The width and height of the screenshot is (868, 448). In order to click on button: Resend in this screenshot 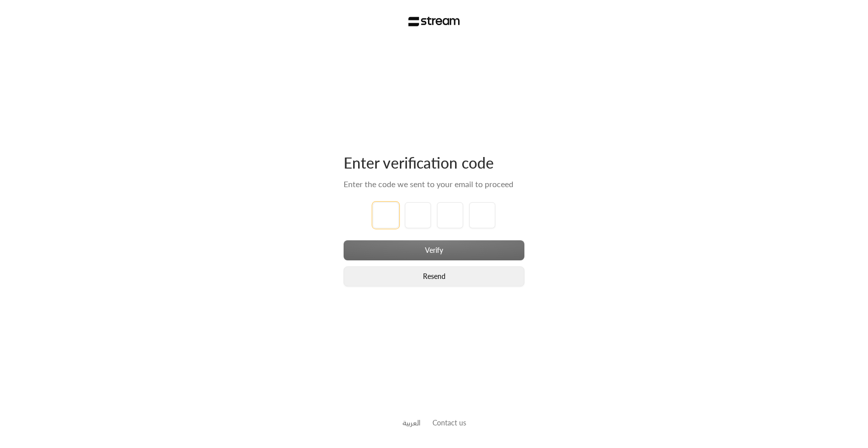, I will do `click(434, 277)`.